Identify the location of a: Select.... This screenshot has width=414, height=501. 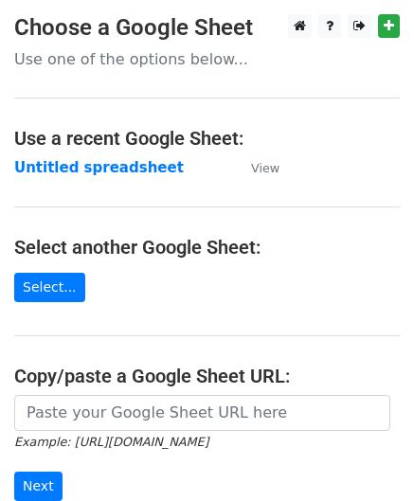
(49, 287).